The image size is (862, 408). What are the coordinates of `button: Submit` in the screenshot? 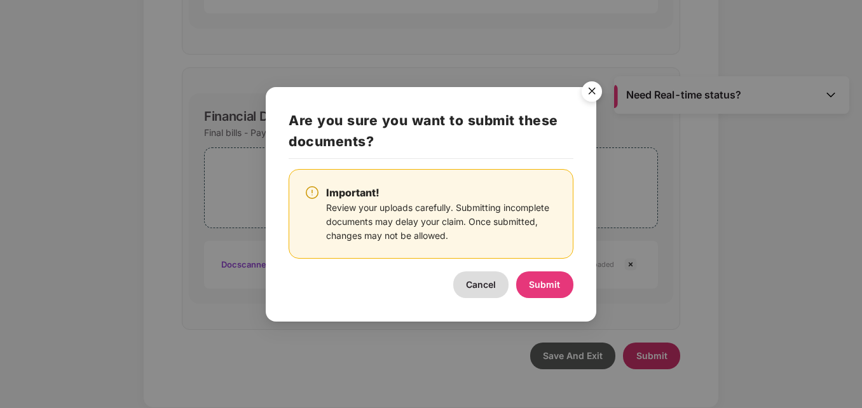 It's located at (545, 285).